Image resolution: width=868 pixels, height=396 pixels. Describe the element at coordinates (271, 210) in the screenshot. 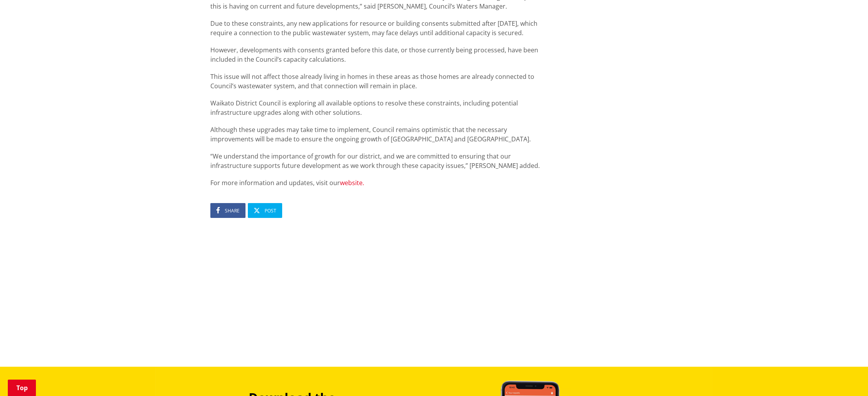

I see `span: Post` at that location.